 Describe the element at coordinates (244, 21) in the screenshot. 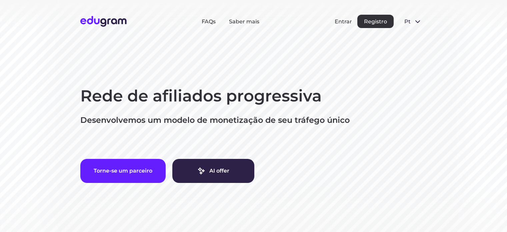

I see `a: Saber mais` at that location.